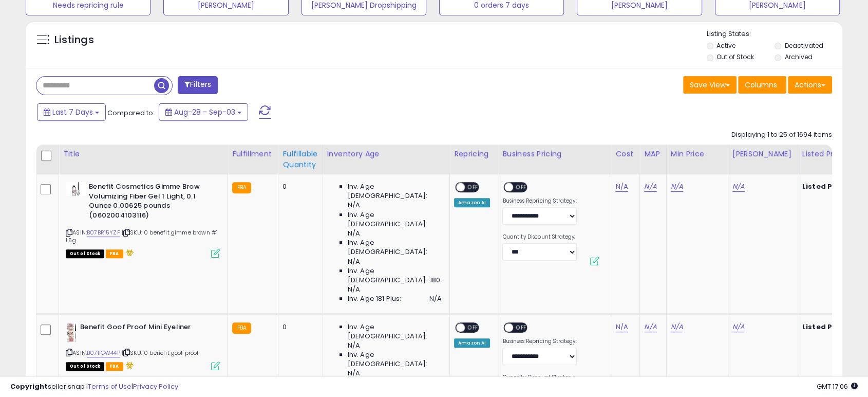 The width and height of the screenshot is (868, 397). Describe the element at coordinates (697, 153) in the screenshot. I see `div: Min Price` at that location.